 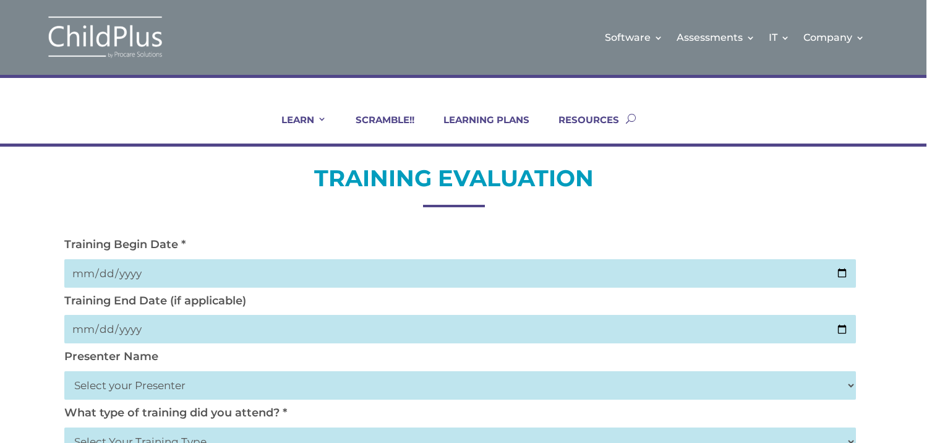 What do you see at coordinates (478, 129) in the screenshot?
I see `a: LEARNING PLANS` at bounding box center [478, 129].